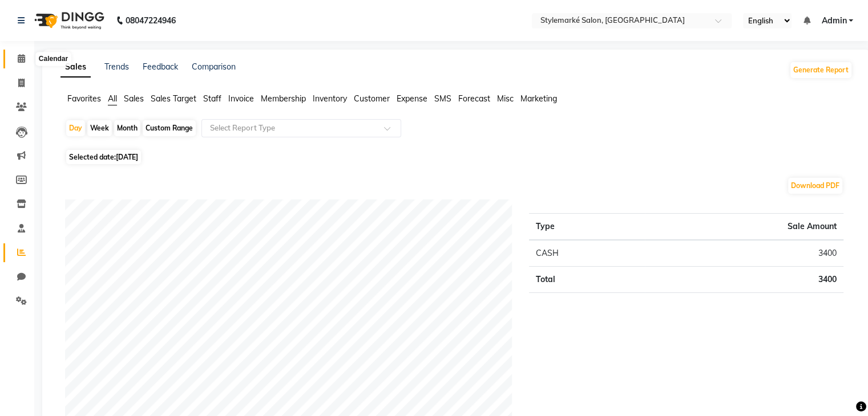 The image size is (868, 416). I want to click on span: Sales, so click(133, 99).